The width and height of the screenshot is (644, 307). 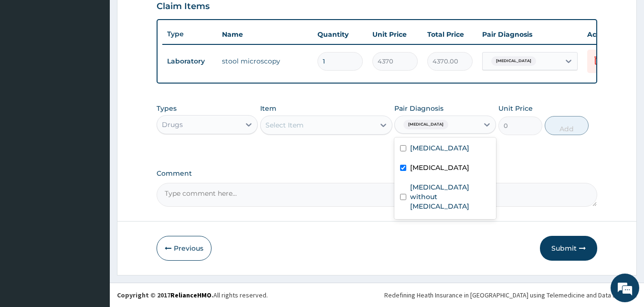 What do you see at coordinates (568, 249) in the screenshot?
I see `button: Submit` at bounding box center [568, 249].